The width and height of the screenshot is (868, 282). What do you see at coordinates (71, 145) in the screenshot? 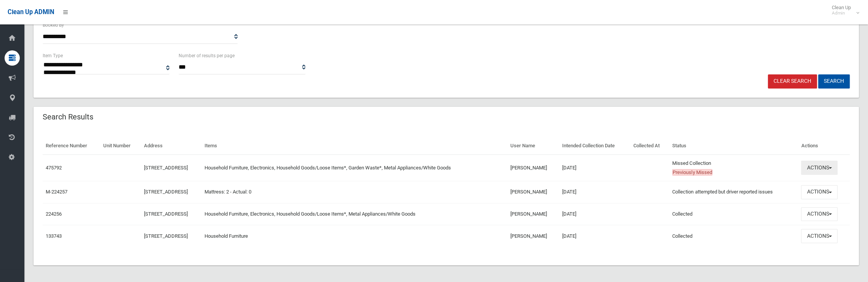
I see `th: Reference Number` at bounding box center [71, 145].